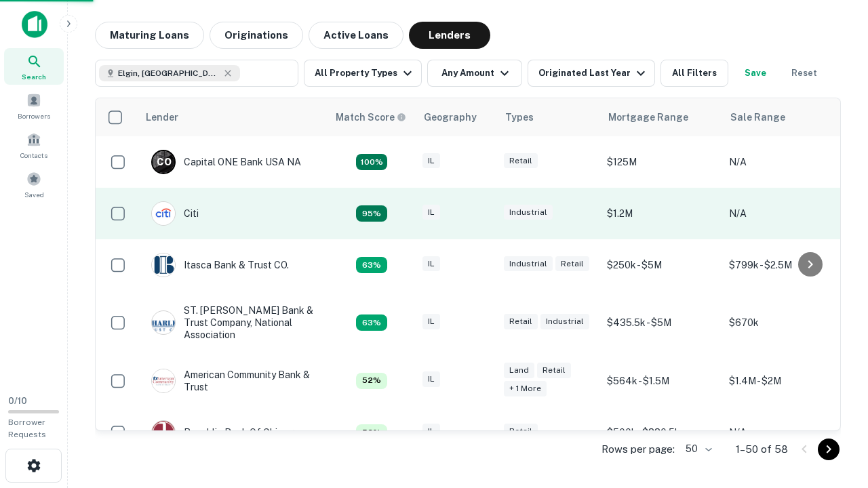 The height and width of the screenshot is (488, 868). Describe the element at coordinates (372, 117) in the screenshot. I see `th: Capitalize uses an advanced AI algorithm to match your search with the best lender. The match sco...` at that location.